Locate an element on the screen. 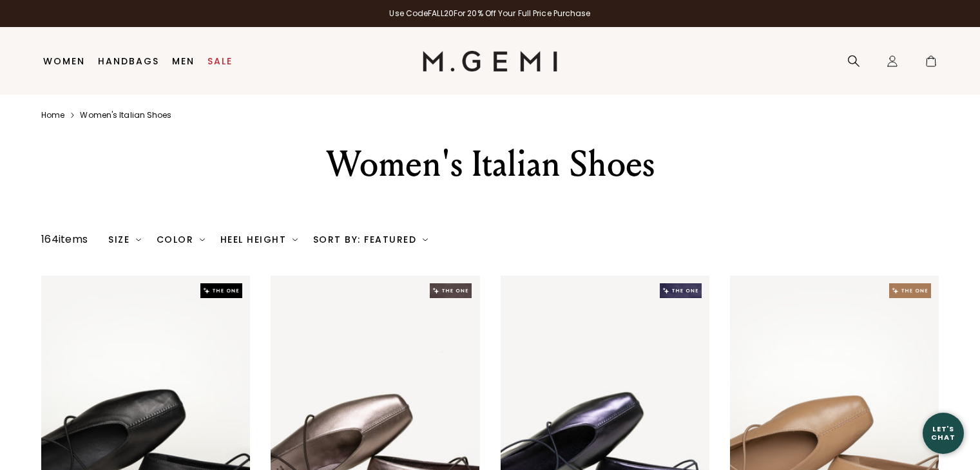  div: Women's Italian Shoes is located at coordinates (490, 164).